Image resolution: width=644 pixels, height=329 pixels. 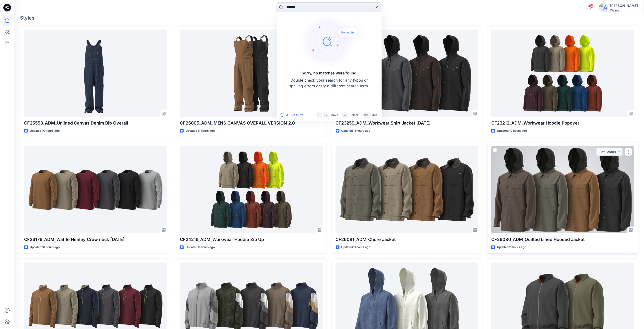 I want to click on a: CF25553_ADM_Unlined Canvas Denim Bib Overall, so click(x=96, y=73).